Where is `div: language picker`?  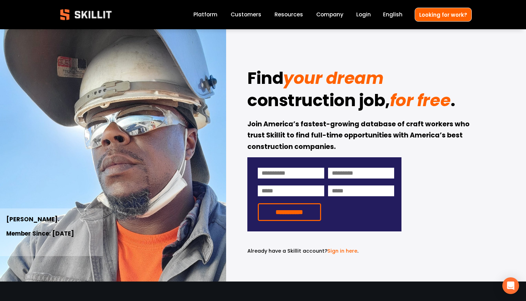 div: language picker is located at coordinates (393, 15).